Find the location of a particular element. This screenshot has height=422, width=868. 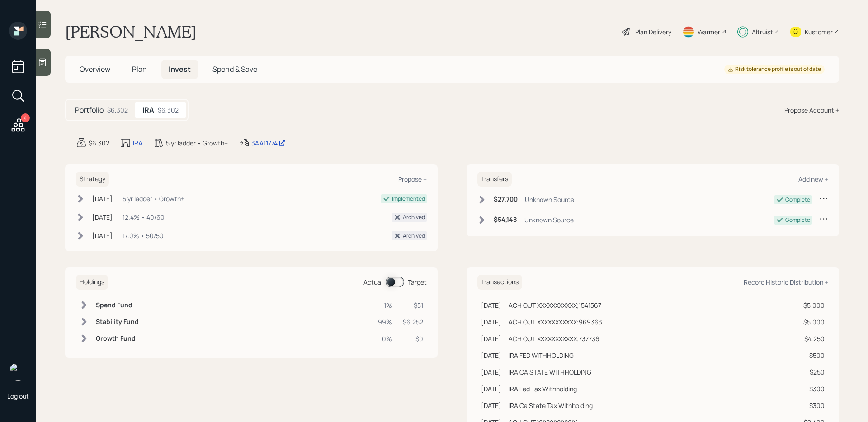

div: 0% is located at coordinates (385, 338).